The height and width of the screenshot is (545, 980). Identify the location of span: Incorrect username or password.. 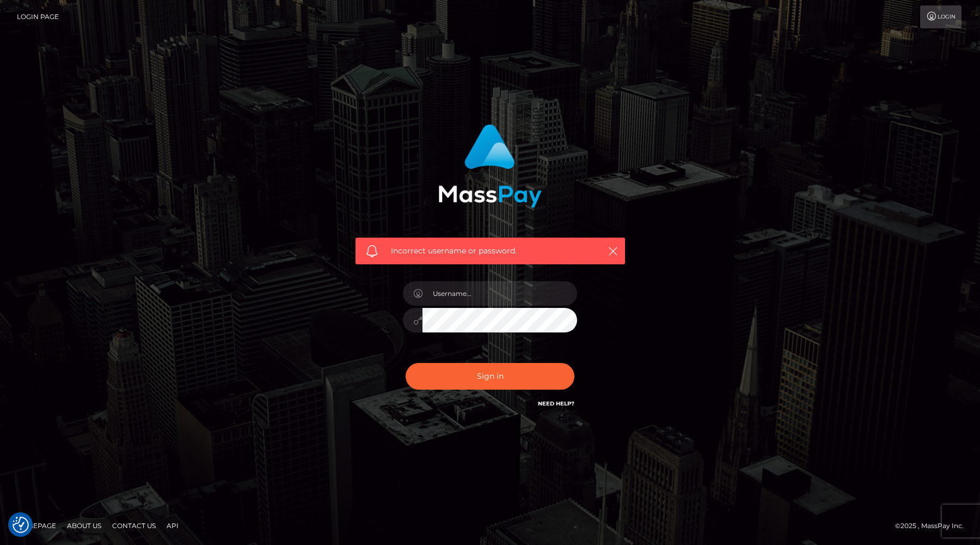
(490, 251).